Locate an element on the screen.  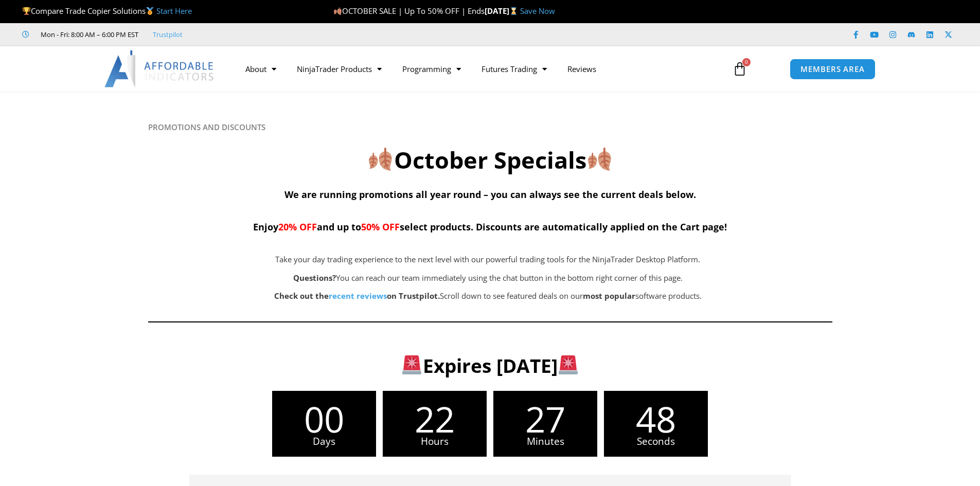
a: Reviews is located at coordinates (582, 69).